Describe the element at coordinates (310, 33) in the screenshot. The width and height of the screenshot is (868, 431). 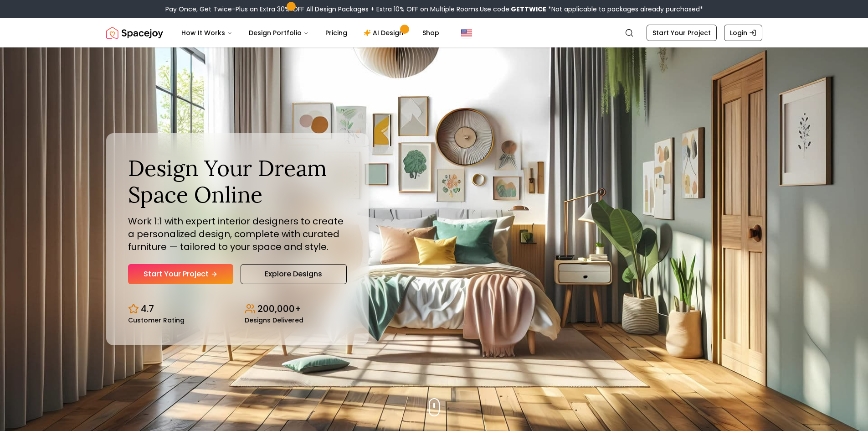
I see `nav: Main` at that location.